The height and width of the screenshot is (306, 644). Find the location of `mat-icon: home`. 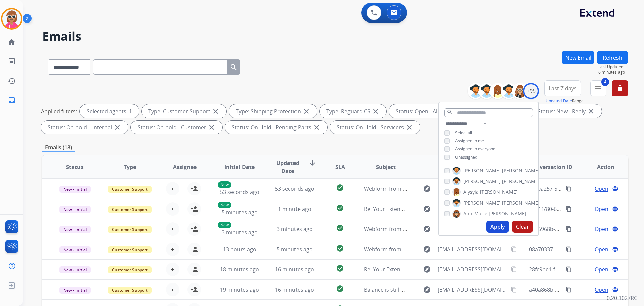

mat-icon: home is located at coordinates (12, 42).